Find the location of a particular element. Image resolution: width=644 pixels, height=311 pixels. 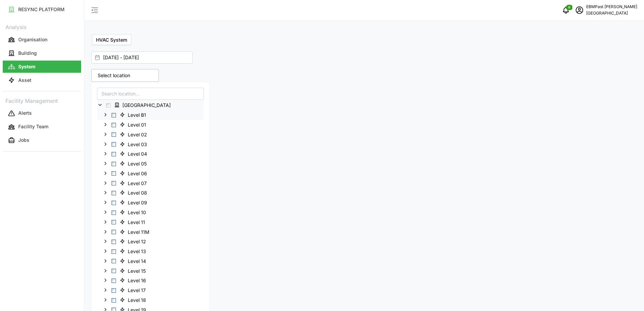

a: Jobs is located at coordinates (42, 141).